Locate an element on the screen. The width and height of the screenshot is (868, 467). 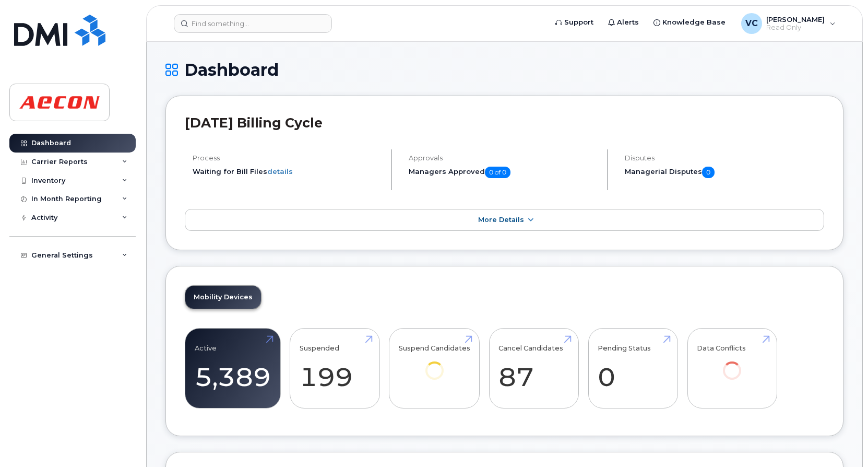
h4: Process is located at coordinates (287, 158).